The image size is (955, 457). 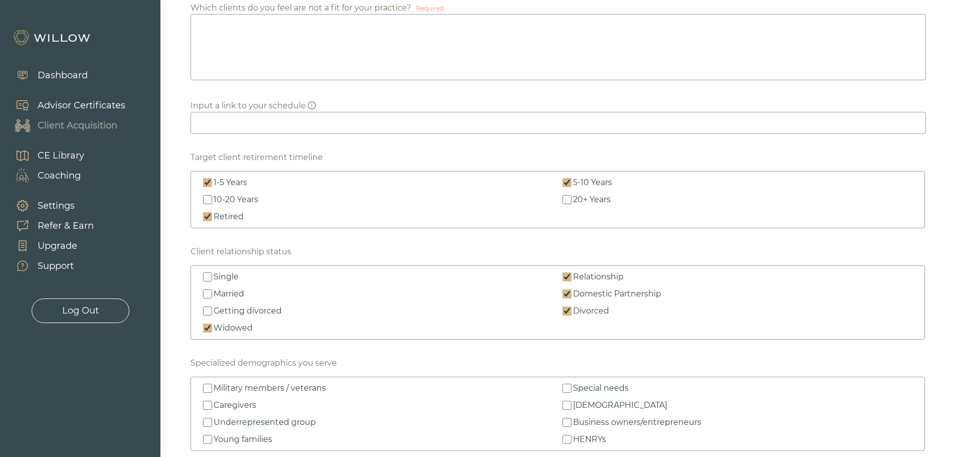 I want to click on span: info-circle, so click(x=312, y=105).